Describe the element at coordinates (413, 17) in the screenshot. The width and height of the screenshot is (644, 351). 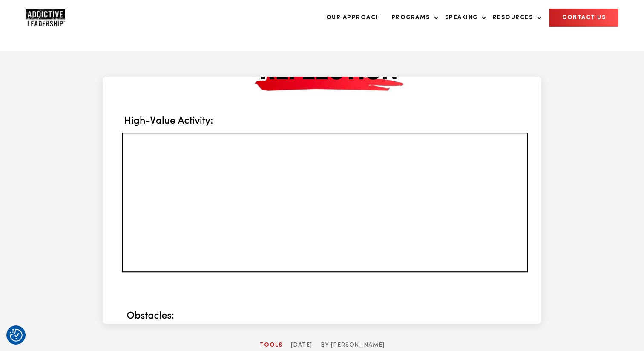
I see `a: Programs` at that location.